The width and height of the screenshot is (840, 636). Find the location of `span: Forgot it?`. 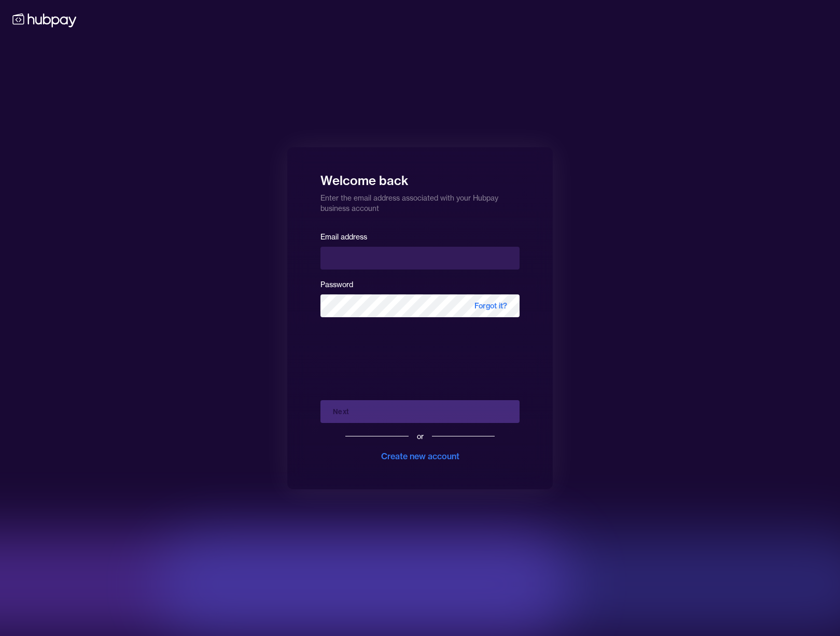

span: Forgot it? is located at coordinates (491, 306).